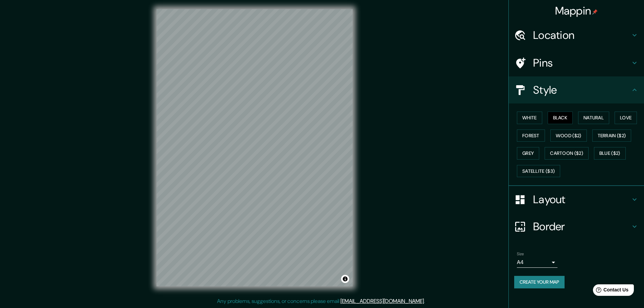 The width and height of the screenshot is (644, 308). I want to click on h4: Border, so click(582, 227).